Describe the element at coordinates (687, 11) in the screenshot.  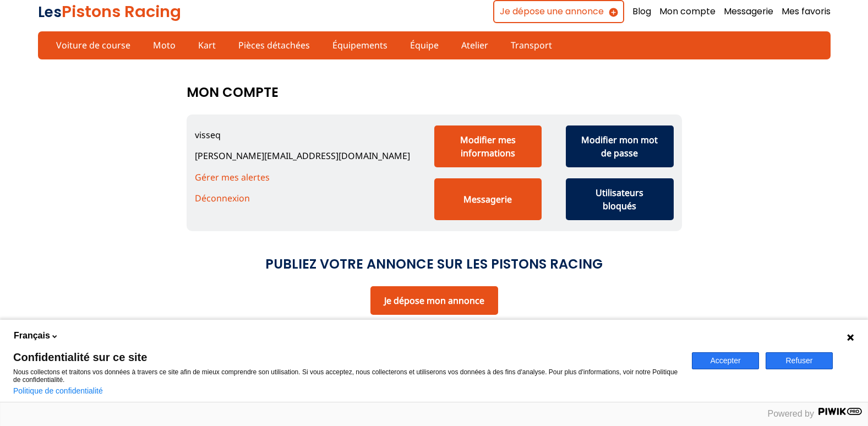
I see `a: Mon compte` at that location.